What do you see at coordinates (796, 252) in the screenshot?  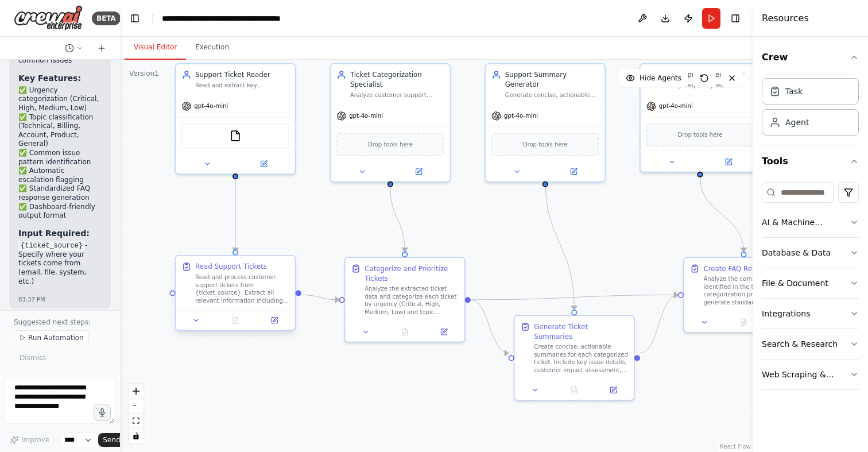 I see `div: Database & Data` at bounding box center [796, 252].